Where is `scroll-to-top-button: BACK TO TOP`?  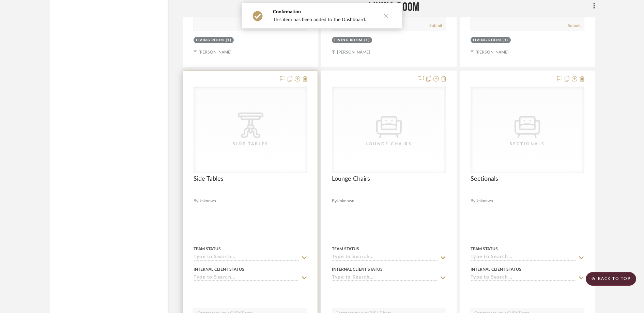 scroll-to-top-button: BACK TO TOP is located at coordinates (610, 279).